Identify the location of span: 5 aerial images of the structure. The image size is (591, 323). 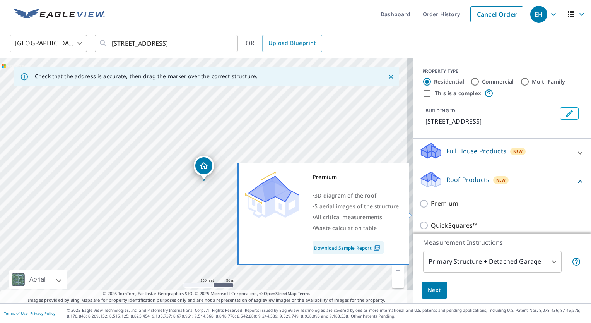
(357, 206).